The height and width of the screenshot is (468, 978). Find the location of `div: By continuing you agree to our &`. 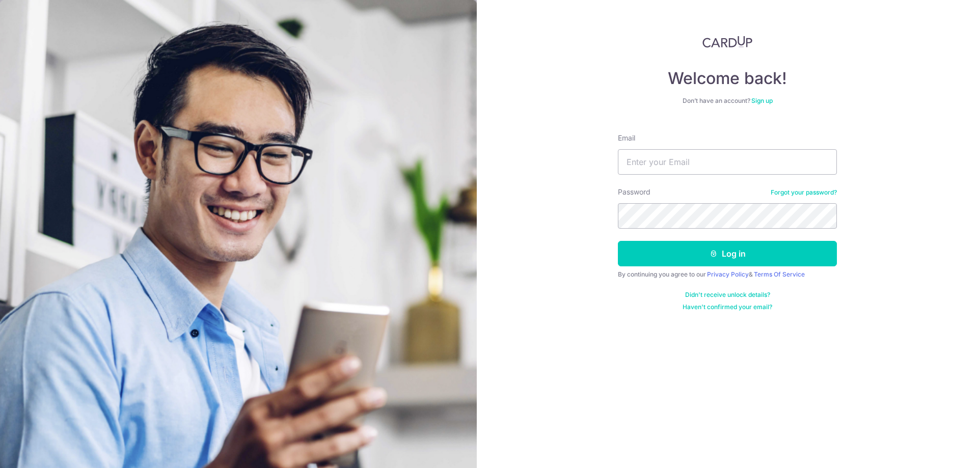

div: By continuing you agree to our & is located at coordinates (728, 275).